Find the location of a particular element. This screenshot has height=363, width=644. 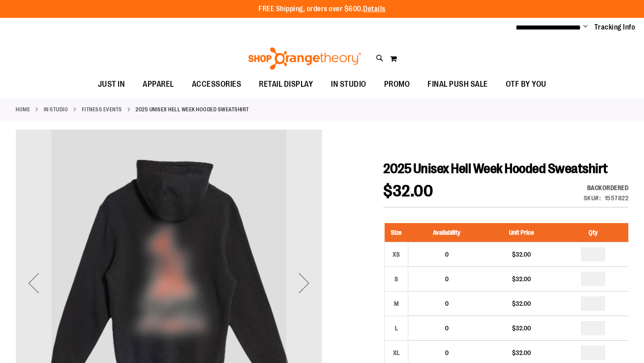

th: Qty is located at coordinates (593, 232).